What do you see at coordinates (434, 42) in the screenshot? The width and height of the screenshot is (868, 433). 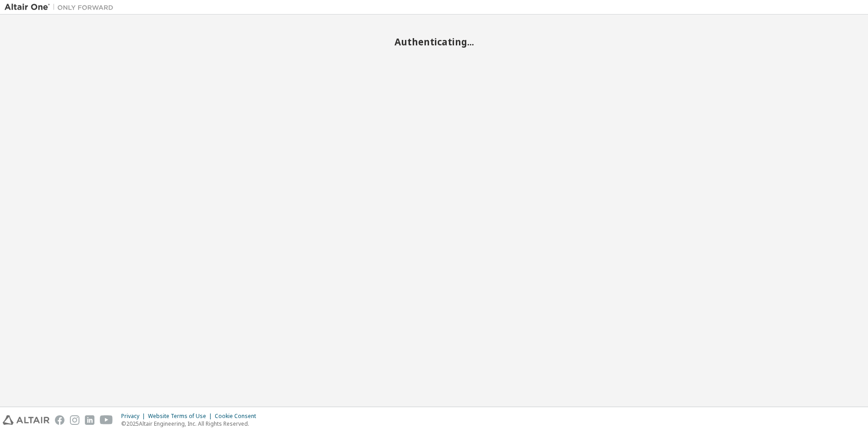 I see `h2: Authenticating...` at bounding box center [434, 42].